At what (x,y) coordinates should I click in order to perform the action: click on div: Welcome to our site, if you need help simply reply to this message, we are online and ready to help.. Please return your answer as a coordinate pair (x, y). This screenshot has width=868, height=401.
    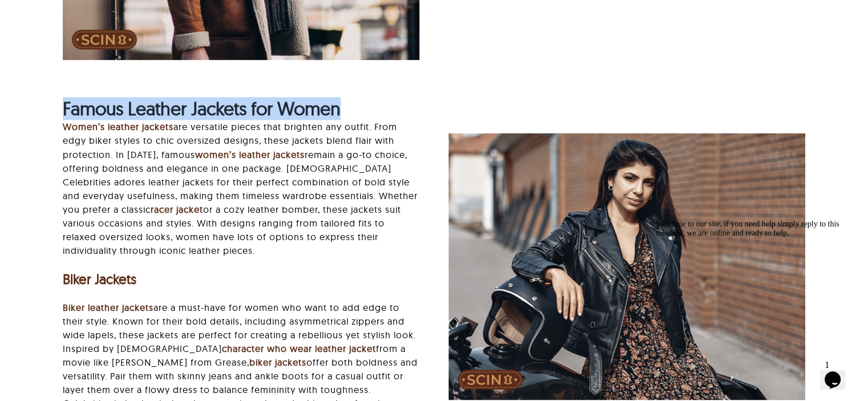
    Looking at the image, I should click on (107, 14).